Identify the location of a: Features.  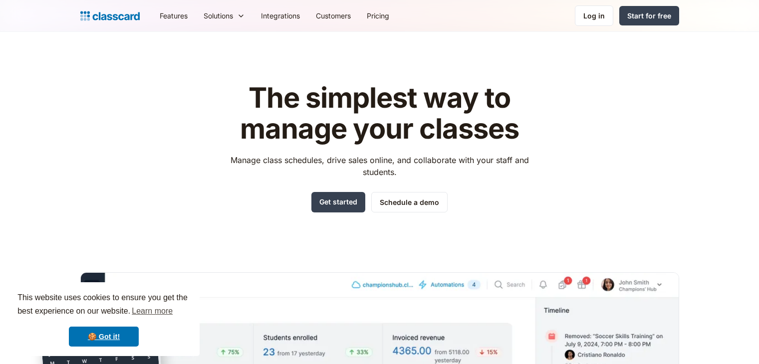
(174, 15).